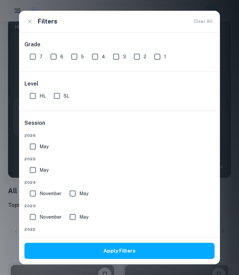  Describe the element at coordinates (165, 57) in the screenshot. I see `span: 1` at that location.